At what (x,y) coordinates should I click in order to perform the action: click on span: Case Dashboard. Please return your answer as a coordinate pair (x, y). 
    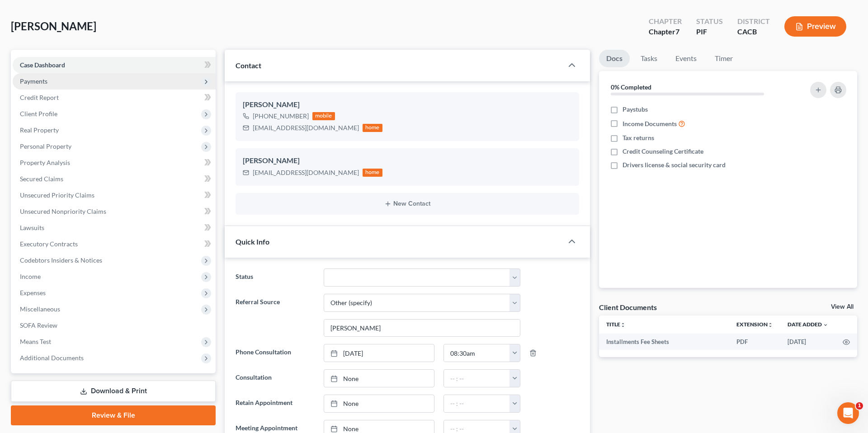
    Looking at the image, I should click on (42, 65).